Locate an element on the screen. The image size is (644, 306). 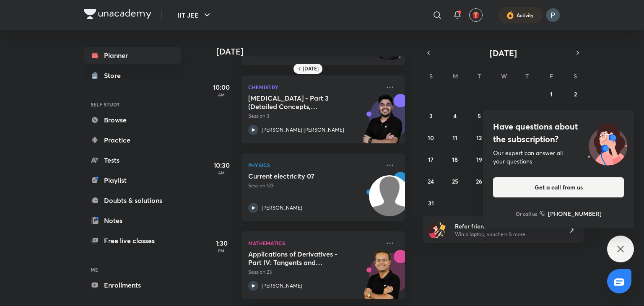
p: Chemistry is located at coordinates (314, 87).